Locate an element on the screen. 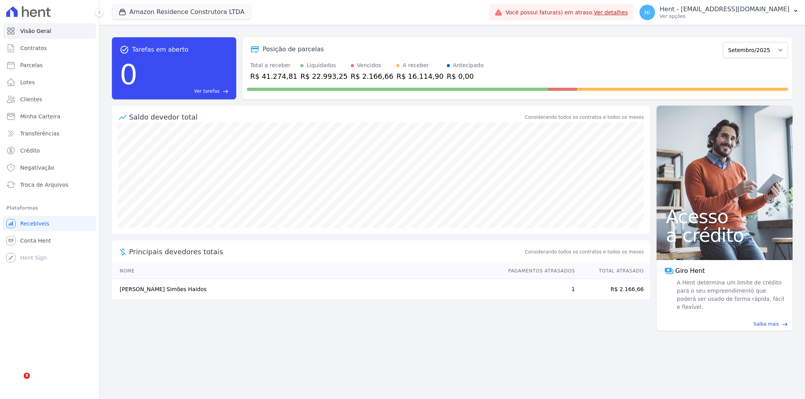 The image size is (805, 399). div: Antecipado is located at coordinates (468, 65).